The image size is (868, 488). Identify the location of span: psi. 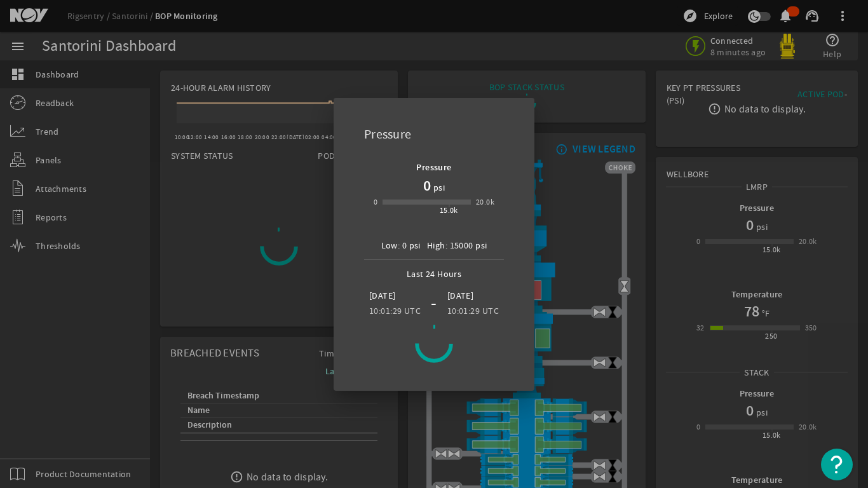
(438, 188).